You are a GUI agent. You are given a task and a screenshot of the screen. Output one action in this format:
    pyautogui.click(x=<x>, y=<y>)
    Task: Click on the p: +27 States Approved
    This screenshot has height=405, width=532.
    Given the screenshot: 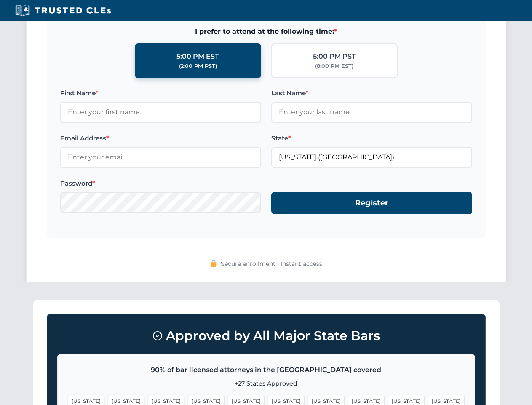 What is the action you would take?
    pyautogui.click(x=266, y=383)
    